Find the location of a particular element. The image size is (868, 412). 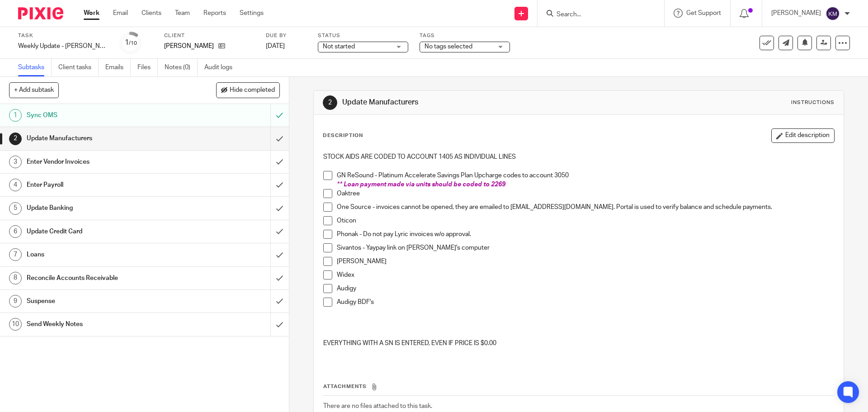

p: Widex is located at coordinates (585, 275).